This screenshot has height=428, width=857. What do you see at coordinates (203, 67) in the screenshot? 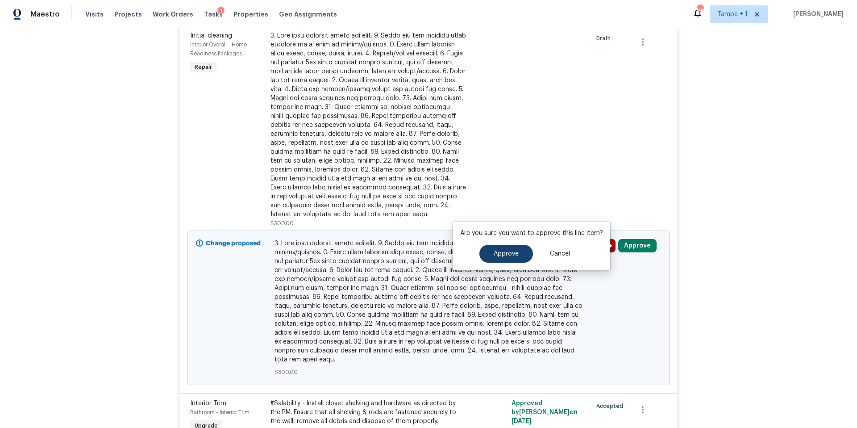
I see `span: Repair` at bounding box center [203, 67].